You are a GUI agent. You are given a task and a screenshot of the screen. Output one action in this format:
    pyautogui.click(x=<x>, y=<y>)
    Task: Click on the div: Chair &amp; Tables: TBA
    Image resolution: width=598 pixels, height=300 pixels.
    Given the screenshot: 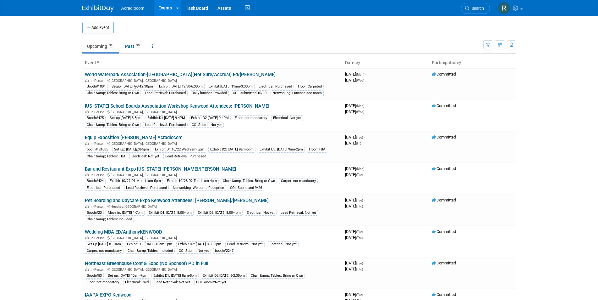 What is the action you would take?
    pyautogui.click(x=106, y=156)
    